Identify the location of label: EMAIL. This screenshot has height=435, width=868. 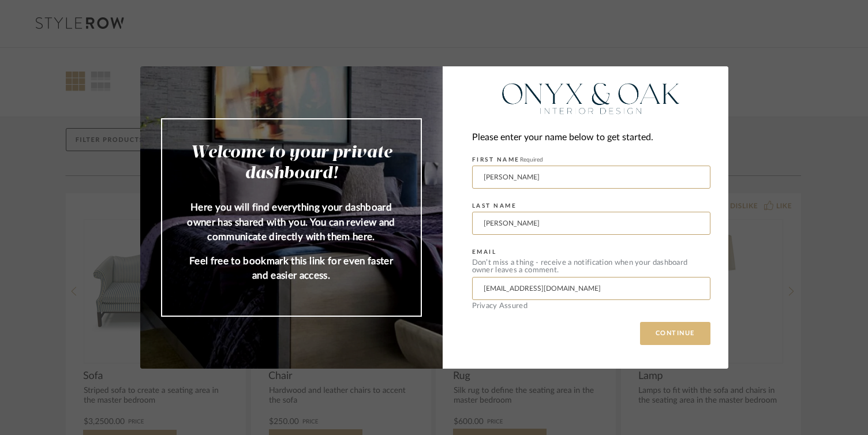
(484, 252).